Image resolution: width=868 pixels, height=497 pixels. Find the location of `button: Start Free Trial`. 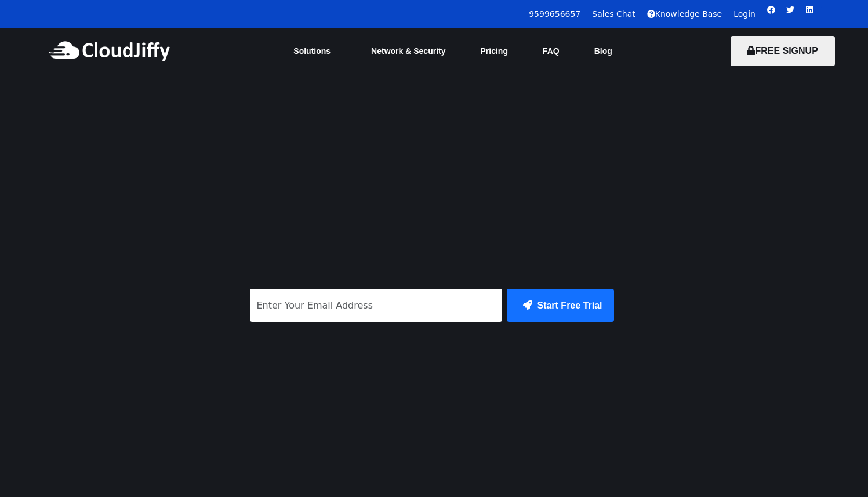

button: Start Free Trial is located at coordinates (560, 305).